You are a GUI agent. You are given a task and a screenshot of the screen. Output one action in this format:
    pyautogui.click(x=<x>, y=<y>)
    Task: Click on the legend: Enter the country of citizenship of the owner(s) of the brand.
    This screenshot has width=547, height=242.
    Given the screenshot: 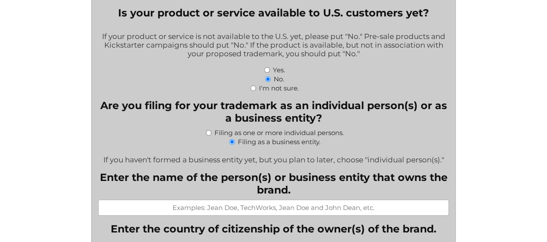 What is the action you would take?
    pyautogui.click(x=273, y=228)
    